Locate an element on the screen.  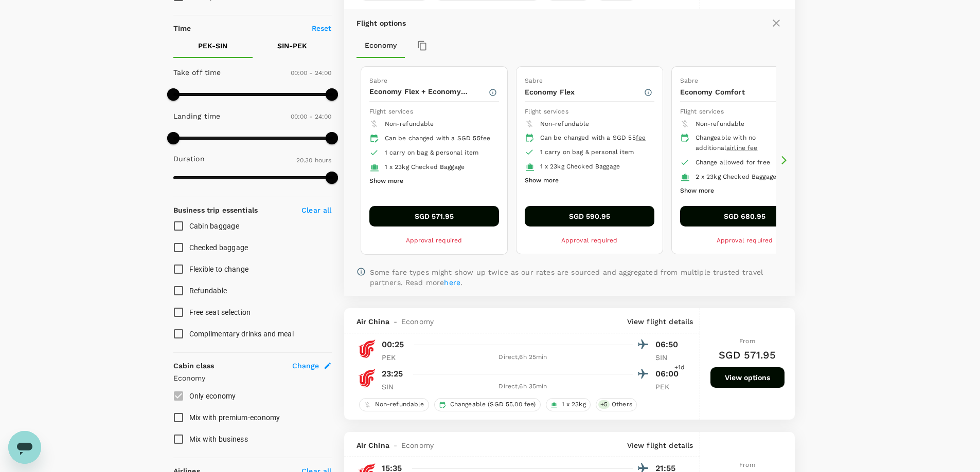
p: Flight options is located at coordinates (381, 23).